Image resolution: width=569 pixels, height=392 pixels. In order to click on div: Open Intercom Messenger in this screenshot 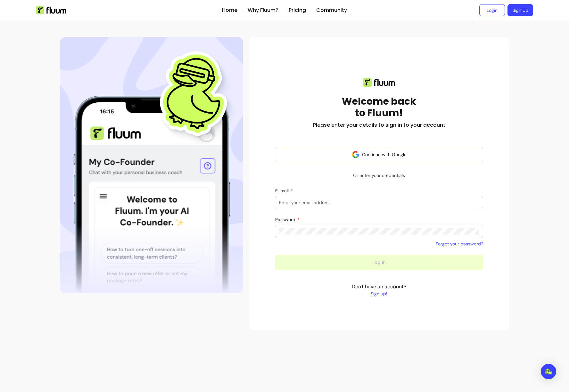, I will do `click(548, 372)`.